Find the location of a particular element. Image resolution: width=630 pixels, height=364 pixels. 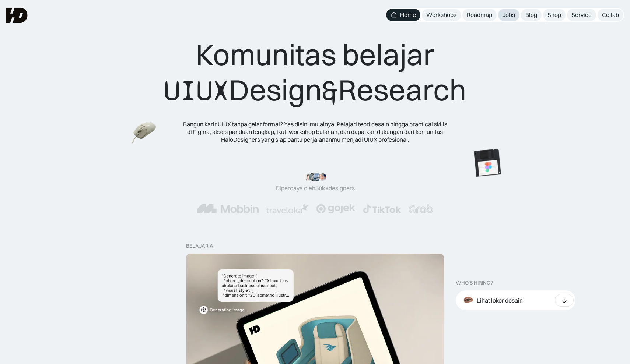

a: Workshops is located at coordinates (442, 15).